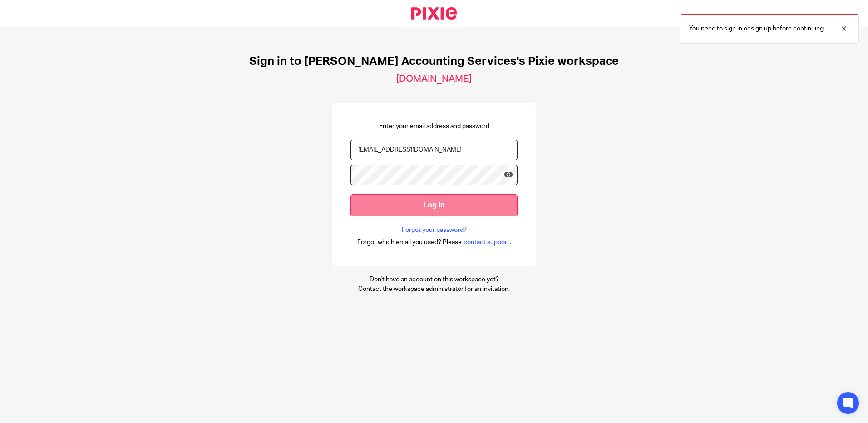 This screenshot has width=868, height=423. I want to click on input: name@example.com, so click(434, 149).